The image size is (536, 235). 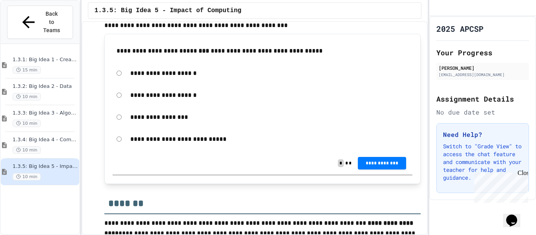 What do you see at coordinates (460, 29) in the screenshot?
I see `h1: 2025 APCSP` at bounding box center [460, 29].